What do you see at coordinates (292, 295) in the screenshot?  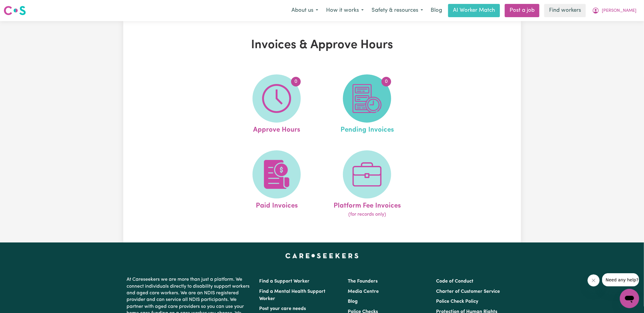 I see `a: Find a Mental Health Support Worker` at bounding box center [292, 295].